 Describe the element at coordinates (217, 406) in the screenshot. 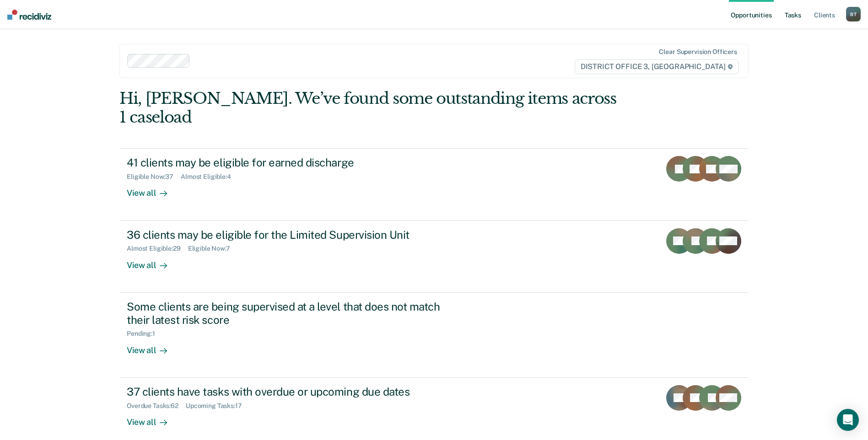

I see `div: Upcoming Tasks : 17` at that location.